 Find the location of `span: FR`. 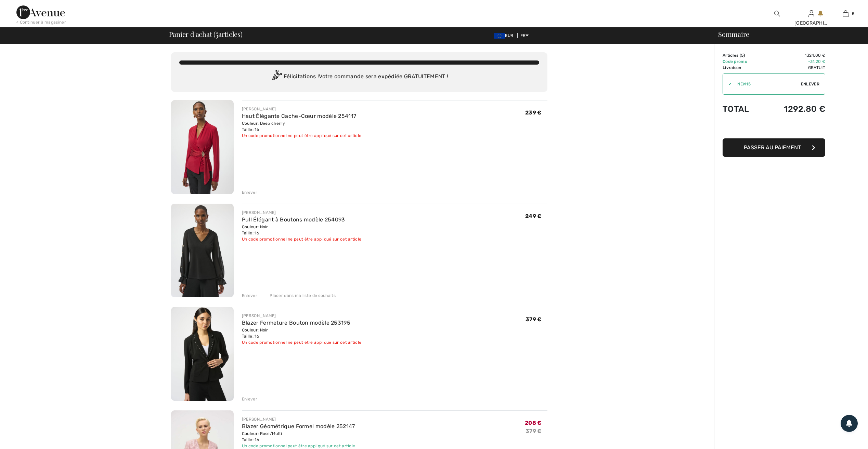

span: FR is located at coordinates (524, 35).